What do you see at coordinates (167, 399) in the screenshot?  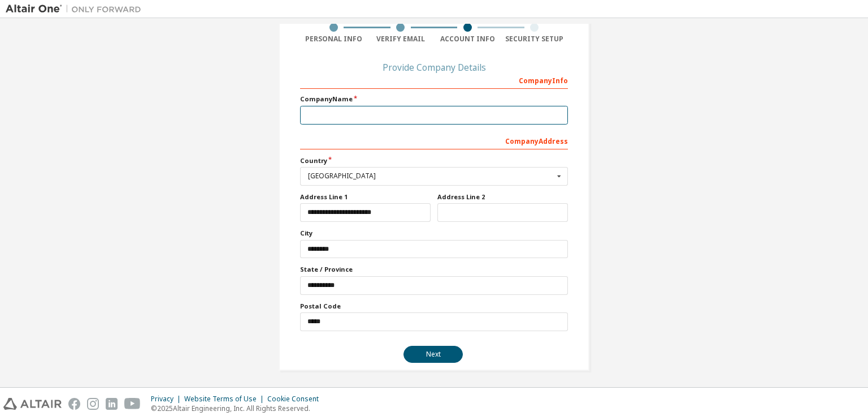 I see `div: Privacy` at bounding box center [167, 399].